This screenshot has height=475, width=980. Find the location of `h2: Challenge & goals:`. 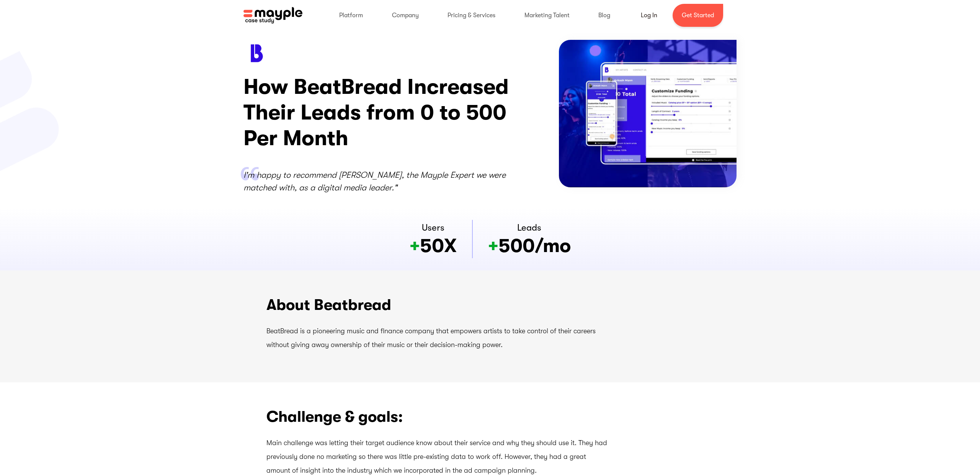

h2: Challenge & goals: is located at coordinates (439, 417).